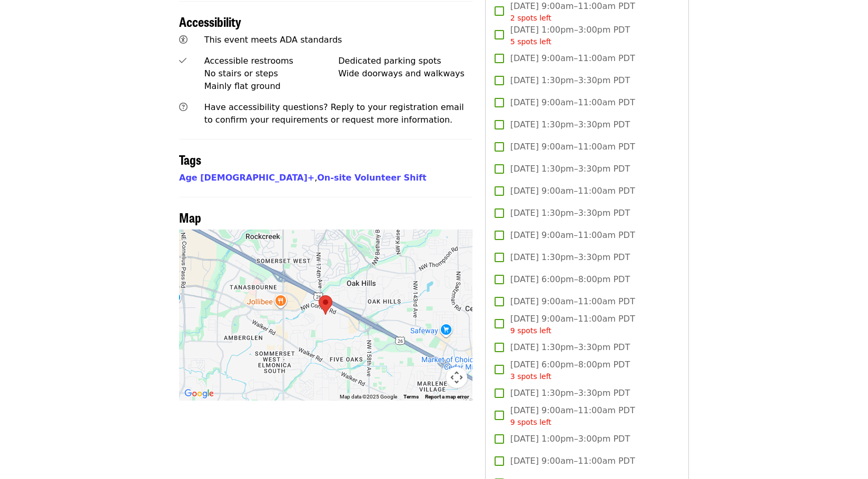 The image size is (868, 479). I want to click on i: universal-access icon, so click(183, 40).